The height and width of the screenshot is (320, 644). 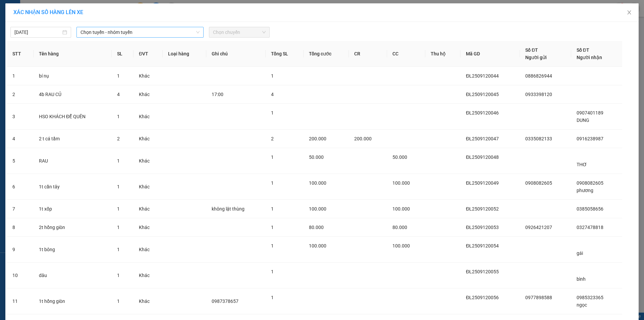 I want to click on span: Chọn chuyến, so click(x=239, y=32).